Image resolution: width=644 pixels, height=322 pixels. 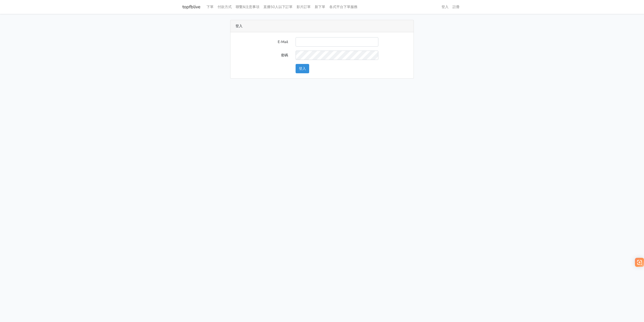 What do you see at coordinates (302, 68) in the screenshot?
I see `button: 登入` at bounding box center [302, 68].